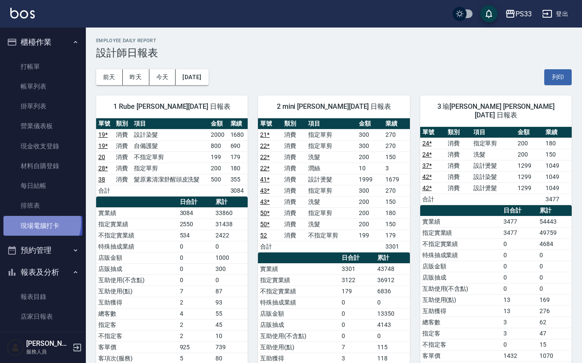 The height and width of the screenshot is (363, 582). Describe the element at coordinates (231, 335) in the screenshot. I see `td: 10` at that location.